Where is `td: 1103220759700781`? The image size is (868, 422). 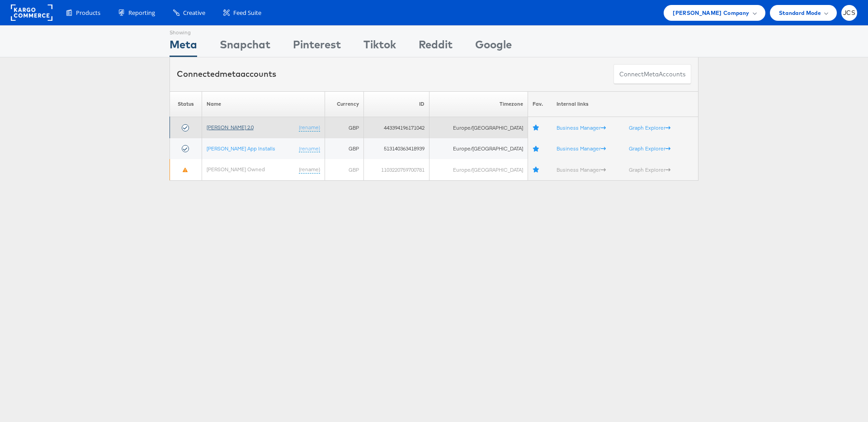 td: 1103220759700781 is located at coordinates (396, 170).